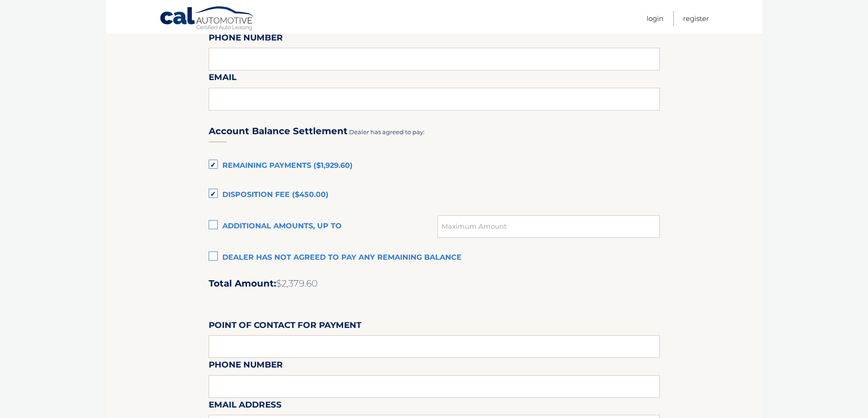 Image resolution: width=868 pixels, height=418 pixels. What do you see at coordinates (207, 19) in the screenshot?
I see `a: Cal Automotive` at bounding box center [207, 19].